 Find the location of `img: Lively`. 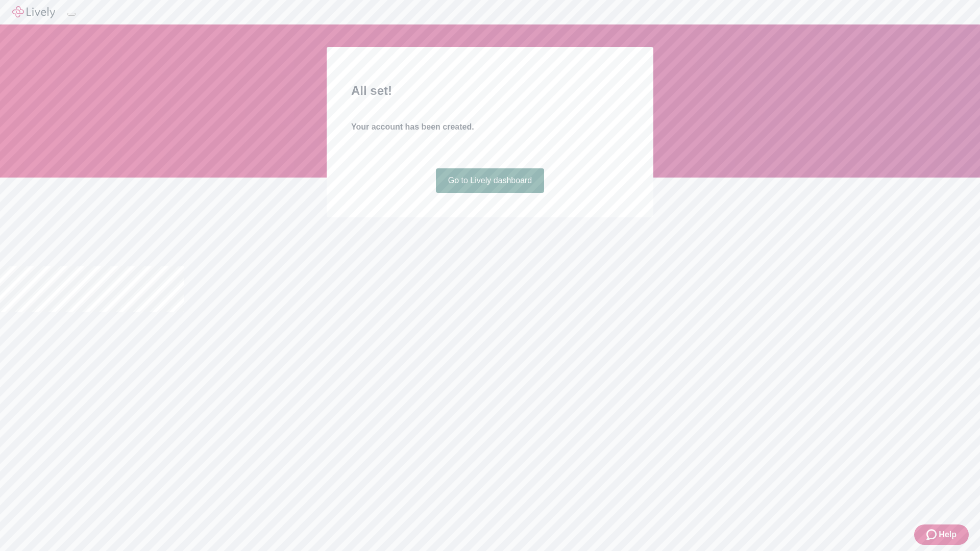

img: Lively is located at coordinates (34, 12).